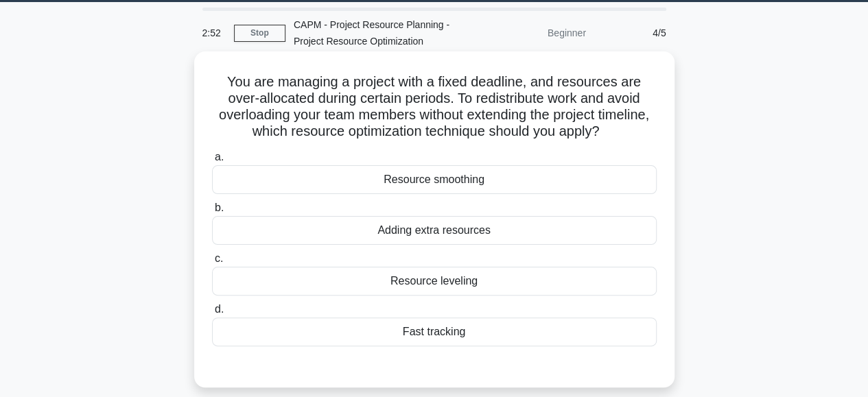  I want to click on span: b., so click(219, 207).